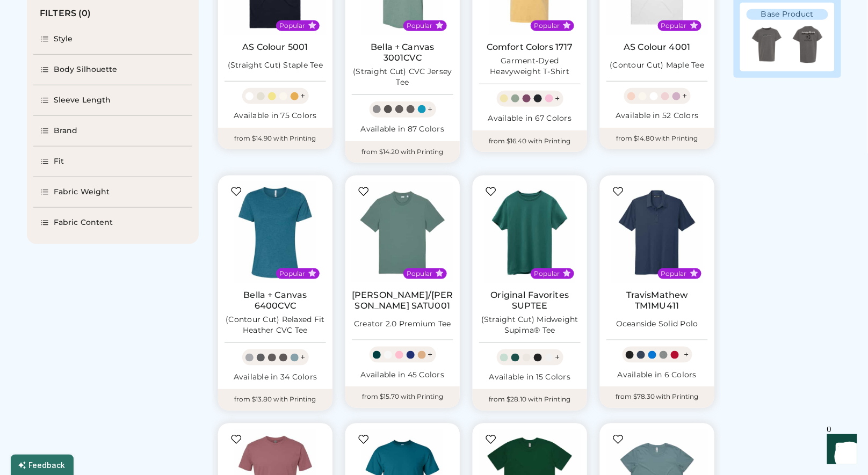 Image resolution: width=868 pixels, height=475 pixels. What do you see at coordinates (808, 44) in the screenshot?
I see `img: Main Image Back Design` at bounding box center [808, 44].